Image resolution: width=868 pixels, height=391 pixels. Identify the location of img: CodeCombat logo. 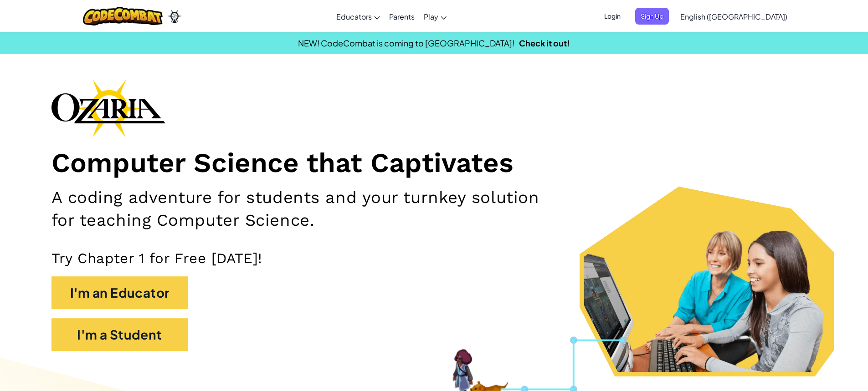
(123, 16).